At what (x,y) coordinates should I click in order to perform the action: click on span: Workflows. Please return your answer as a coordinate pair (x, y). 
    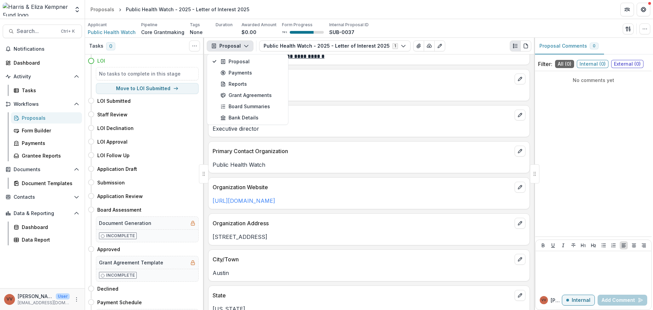
    Looking at the image, I should click on (42, 104).